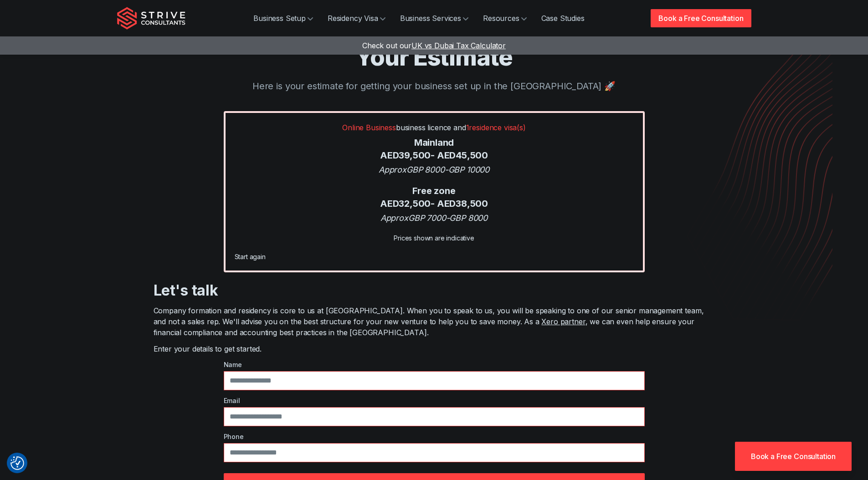 The image size is (868, 480). Describe the element at coordinates (434, 149) in the screenshot. I see `div: Mainland AED 39,500 - AED 45,500` at that location.